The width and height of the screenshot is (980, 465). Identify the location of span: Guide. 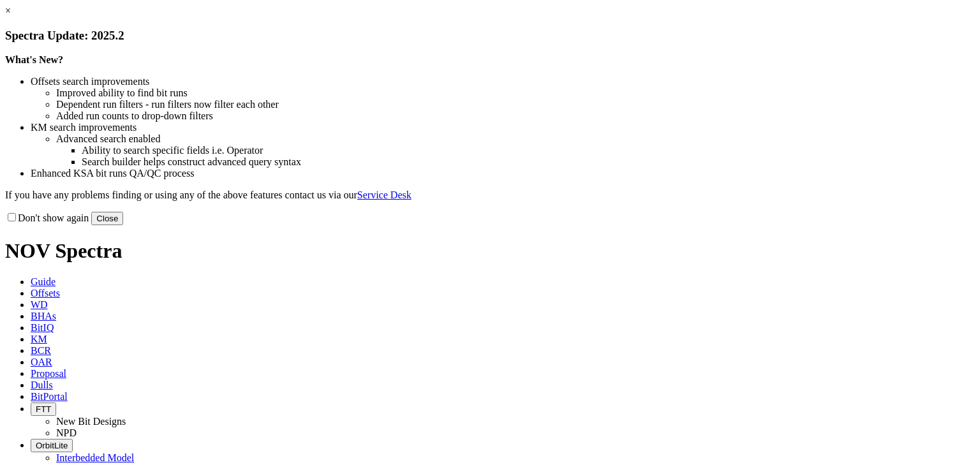
(43, 282).